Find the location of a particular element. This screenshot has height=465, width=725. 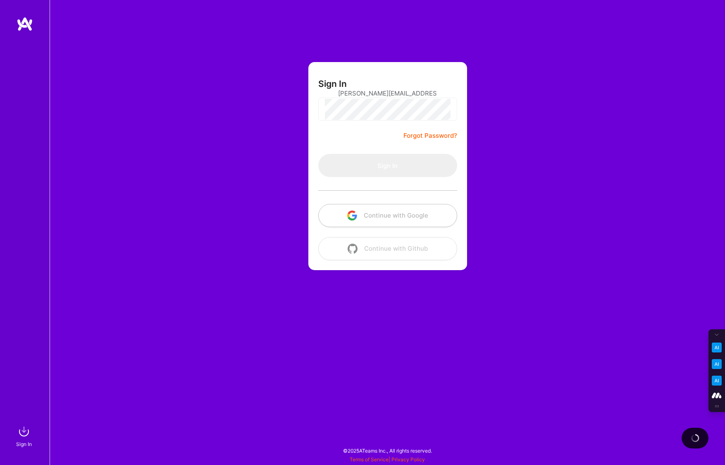

div: © 2025 ATeams Inc., All rights reserved. is located at coordinates (387, 450).